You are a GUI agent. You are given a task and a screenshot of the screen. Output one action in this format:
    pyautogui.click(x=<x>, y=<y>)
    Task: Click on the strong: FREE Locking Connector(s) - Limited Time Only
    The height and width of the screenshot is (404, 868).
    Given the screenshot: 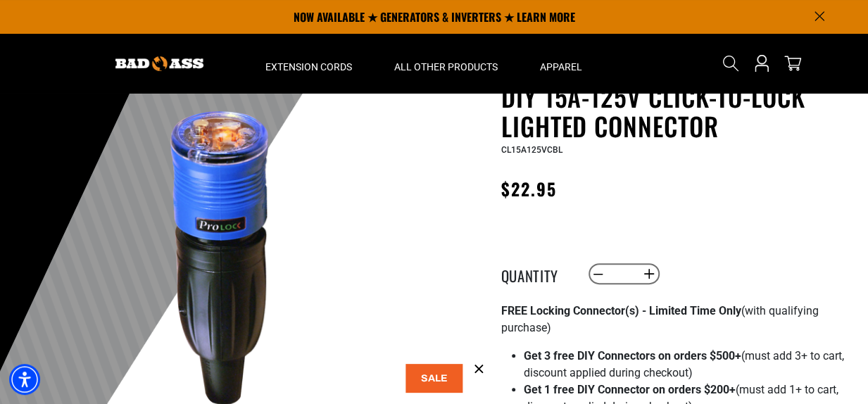 What is the action you would take?
    pyautogui.click(x=621, y=311)
    